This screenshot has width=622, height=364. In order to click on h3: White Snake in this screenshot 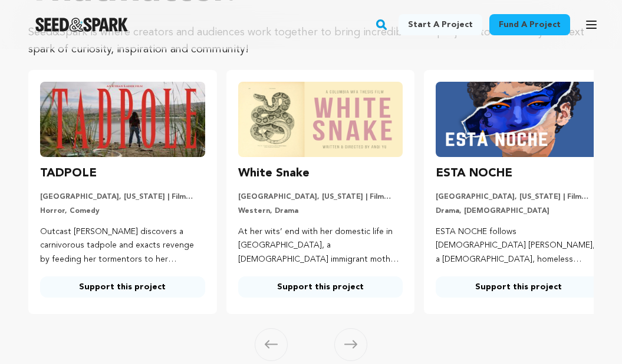, I will do `click(273, 174)`.